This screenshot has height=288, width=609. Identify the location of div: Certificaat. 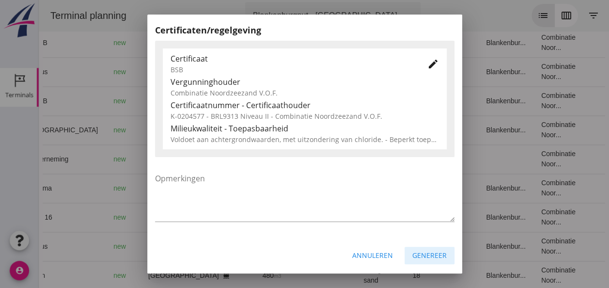
(291, 59).